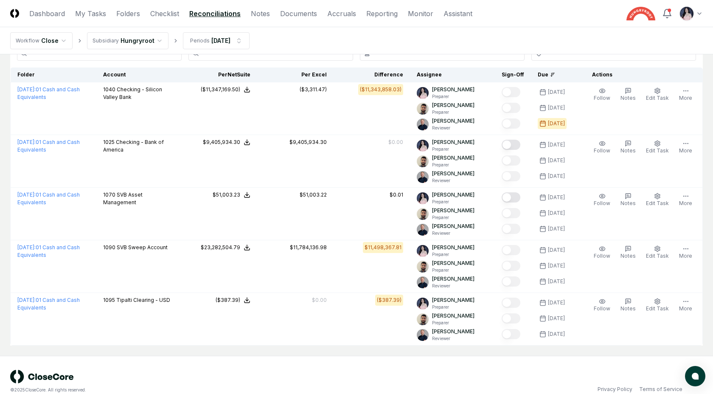 The width and height of the screenshot is (713, 394). I want to click on div: $9,405,934.30, so click(308, 142).